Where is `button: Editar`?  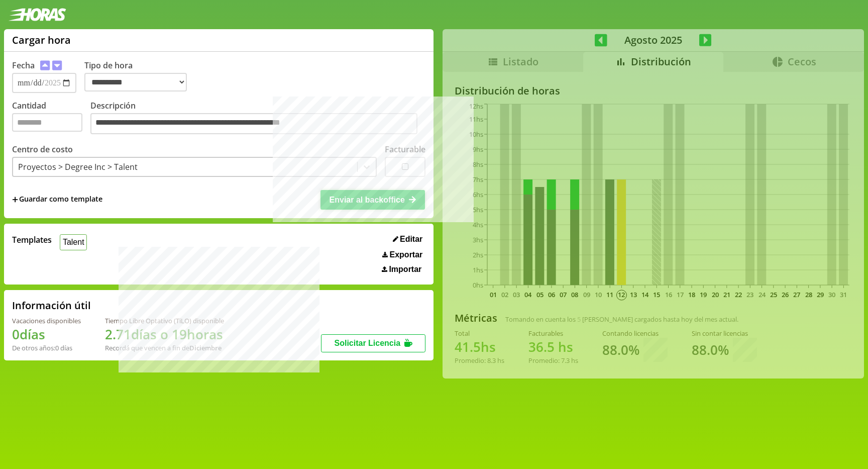
button: Editar is located at coordinates (408, 239).